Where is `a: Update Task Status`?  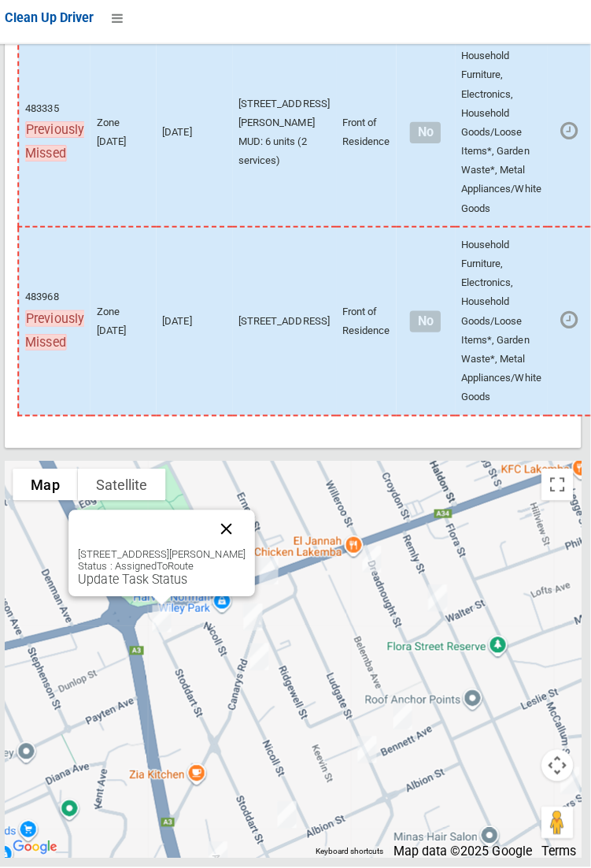 a: Update Task Status is located at coordinates (136, 582).